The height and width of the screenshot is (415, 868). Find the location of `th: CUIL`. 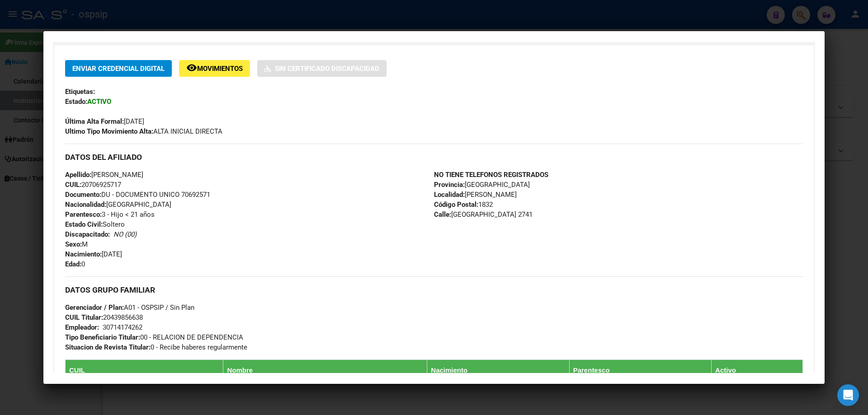

th: CUIL is located at coordinates (144, 370).